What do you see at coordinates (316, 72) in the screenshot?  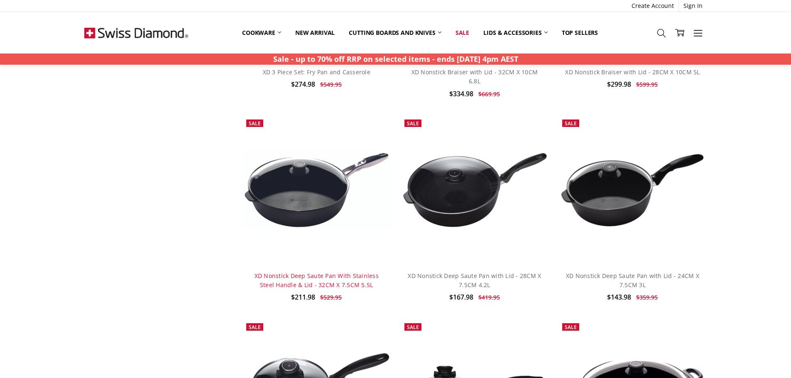 I see `a: XD 3 Piece Set: Fry Pan and Casserole` at bounding box center [316, 72].